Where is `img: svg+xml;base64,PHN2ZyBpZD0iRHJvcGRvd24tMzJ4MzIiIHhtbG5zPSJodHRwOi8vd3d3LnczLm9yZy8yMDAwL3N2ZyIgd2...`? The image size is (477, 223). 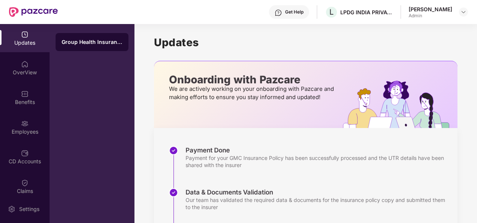 img: svg+xml;base64,PHN2ZyBpZD0iRHJvcGRvd24tMzJ4MzIiIHhtbG5zPSJodHRwOi8vd3d3LnczLm9yZy8yMDAwL3N2ZyIgd2... is located at coordinates (463, 12).